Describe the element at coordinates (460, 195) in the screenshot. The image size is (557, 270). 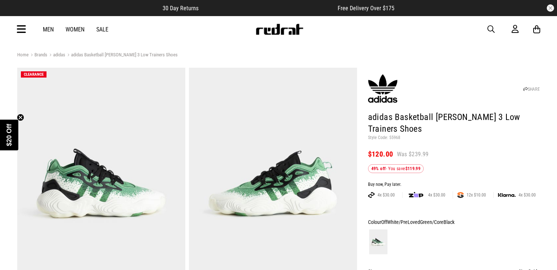
I see `img: SPLITPAY` at that location.